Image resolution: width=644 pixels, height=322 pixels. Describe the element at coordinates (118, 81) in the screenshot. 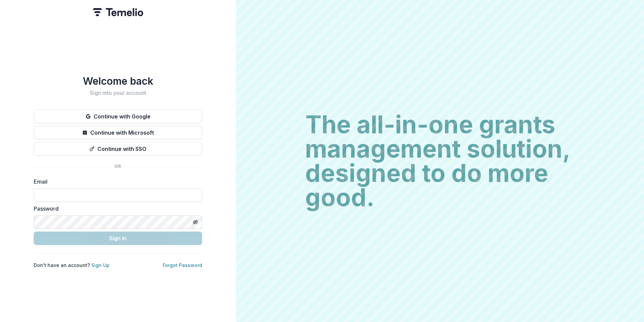

I see `h1: Welcome back` at that location.